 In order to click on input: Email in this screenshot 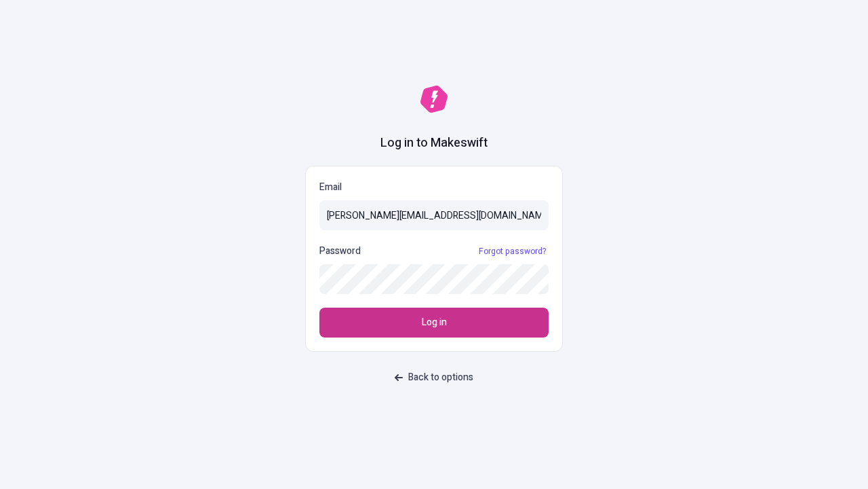, I will do `click(434, 215)`.